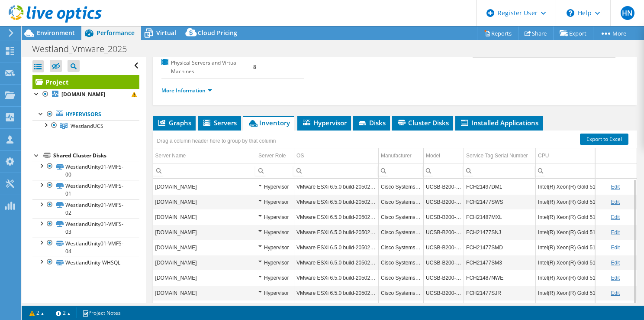 The width and height of the screenshot is (644, 320). I want to click on div: Server Name, so click(171, 155).